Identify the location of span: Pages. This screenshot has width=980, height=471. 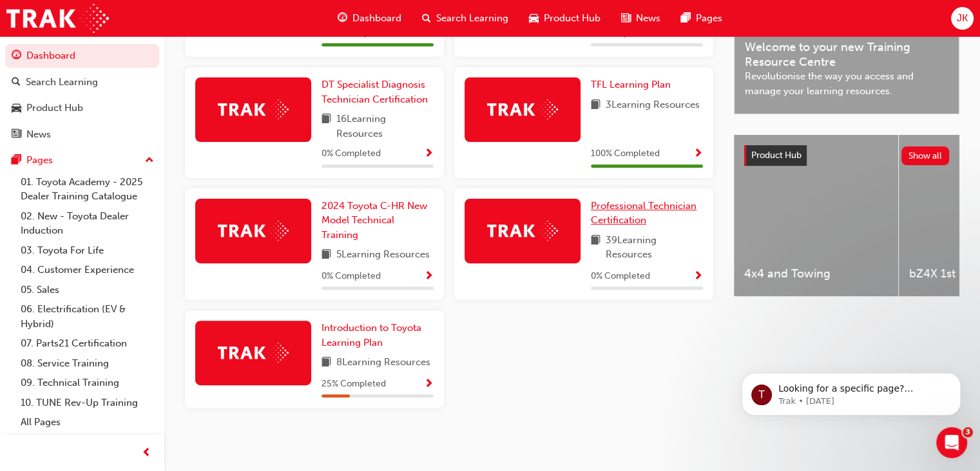
(709, 18).